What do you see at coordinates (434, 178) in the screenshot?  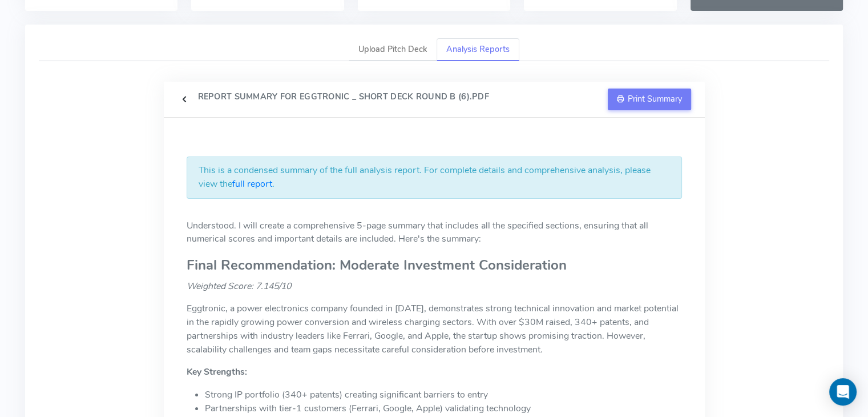 I see `p: This is a condensed summary of the full analysis report. For complete details and comprehensive a...` at bounding box center [434, 178].